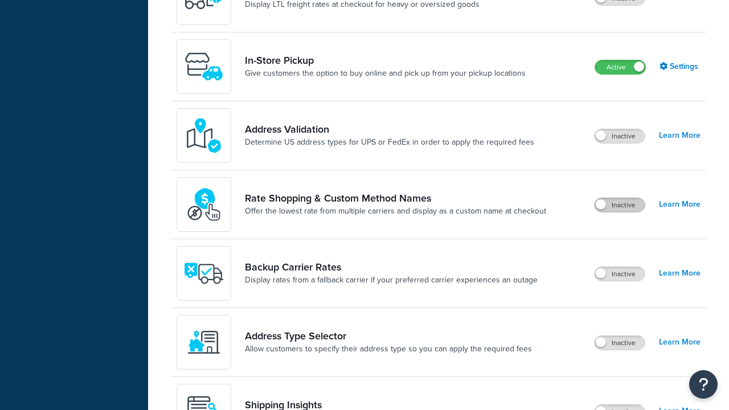 The height and width of the screenshot is (410, 729). What do you see at coordinates (204, 273) in the screenshot?
I see `img: icon-duo-feat-backup-carrier-4420b188.png` at bounding box center [204, 273].